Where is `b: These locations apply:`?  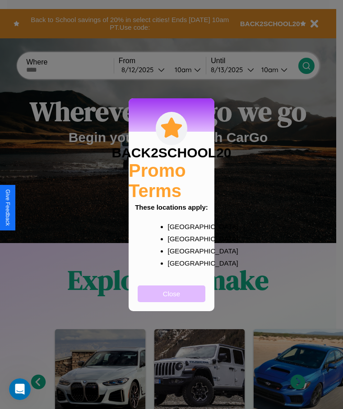 b: These locations apply: is located at coordinates (171, 207).